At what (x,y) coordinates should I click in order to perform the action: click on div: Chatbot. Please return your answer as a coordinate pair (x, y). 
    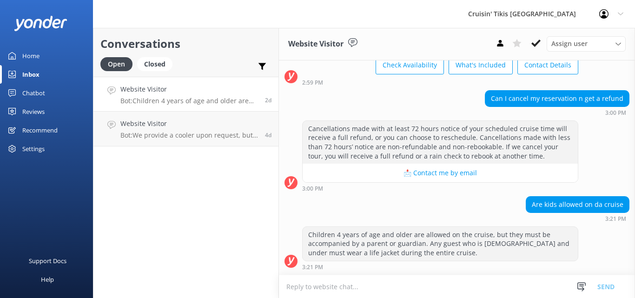
    Looking at the image, I should click on (33, 93).